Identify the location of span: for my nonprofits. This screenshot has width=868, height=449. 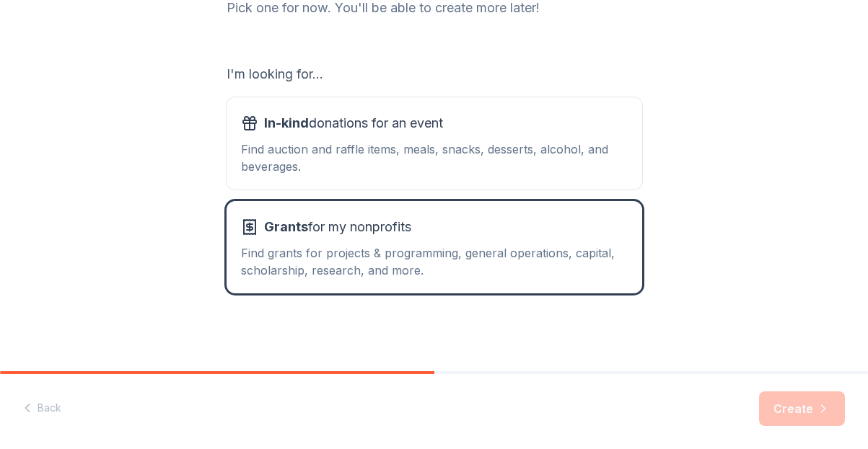
(338, 227).